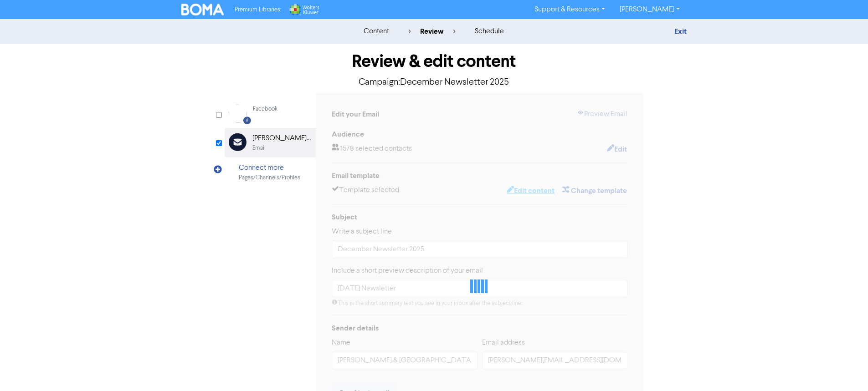 The image size is (868, 391). I want to click on a: Support & Resources, so click(570, 9).